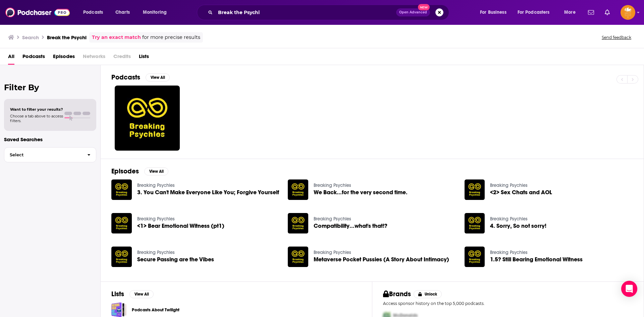 The image size is (644, 317). I want to click on img: 4. Sorry, So not sorry!, so click(475, 223).